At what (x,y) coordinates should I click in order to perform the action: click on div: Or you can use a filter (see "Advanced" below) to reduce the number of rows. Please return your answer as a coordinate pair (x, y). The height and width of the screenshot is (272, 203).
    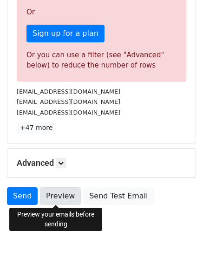
    Looking at the image, I should click on (102, 60).